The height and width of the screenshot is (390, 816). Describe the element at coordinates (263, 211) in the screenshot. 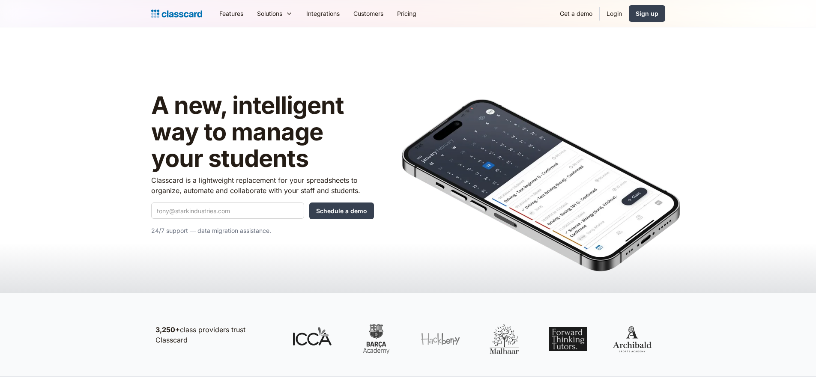

I see `form: Quick Demo Form` at that location.